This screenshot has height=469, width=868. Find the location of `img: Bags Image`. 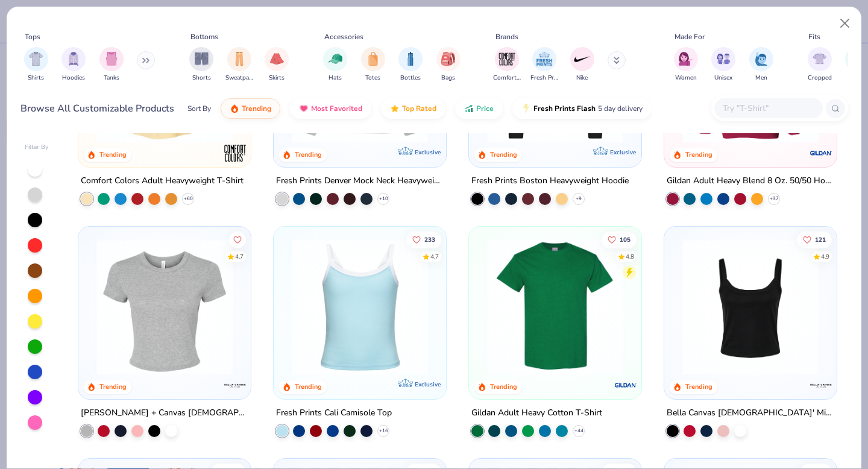

img: Bags Image is located at coordinates (448, 58).